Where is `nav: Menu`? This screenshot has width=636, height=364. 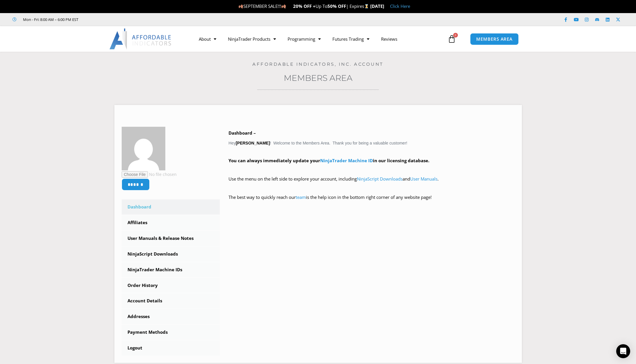 nav: Menu is located at coordinates (319, 39).